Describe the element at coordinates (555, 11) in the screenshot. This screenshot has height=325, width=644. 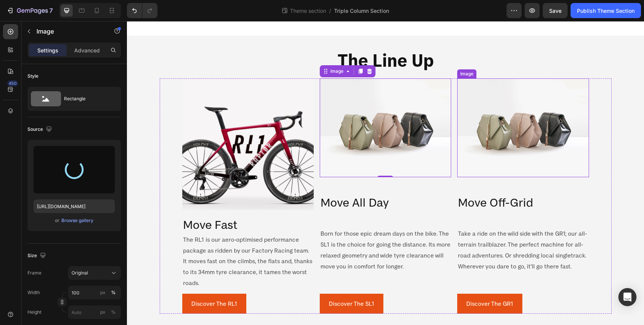
I see `button: Save` at that location.